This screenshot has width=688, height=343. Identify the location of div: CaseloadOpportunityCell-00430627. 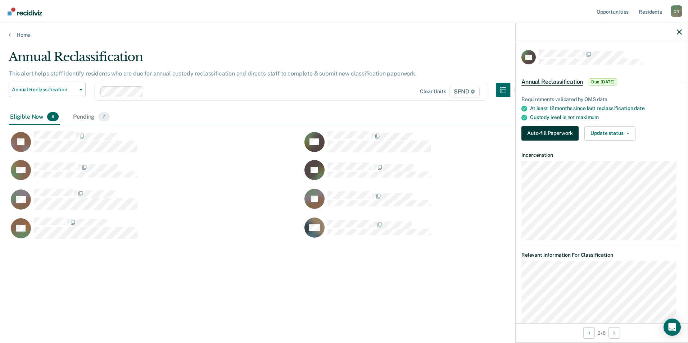
(155, 145).